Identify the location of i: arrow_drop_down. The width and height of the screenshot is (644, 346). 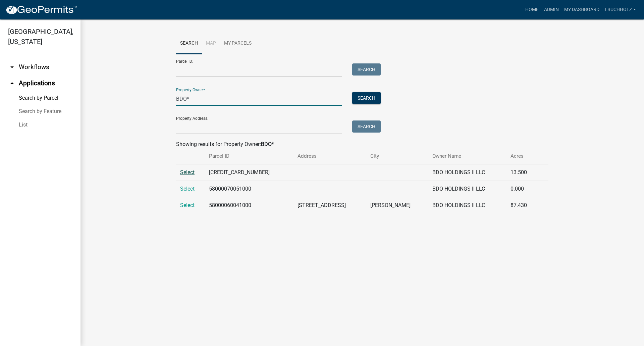
(12, 67).